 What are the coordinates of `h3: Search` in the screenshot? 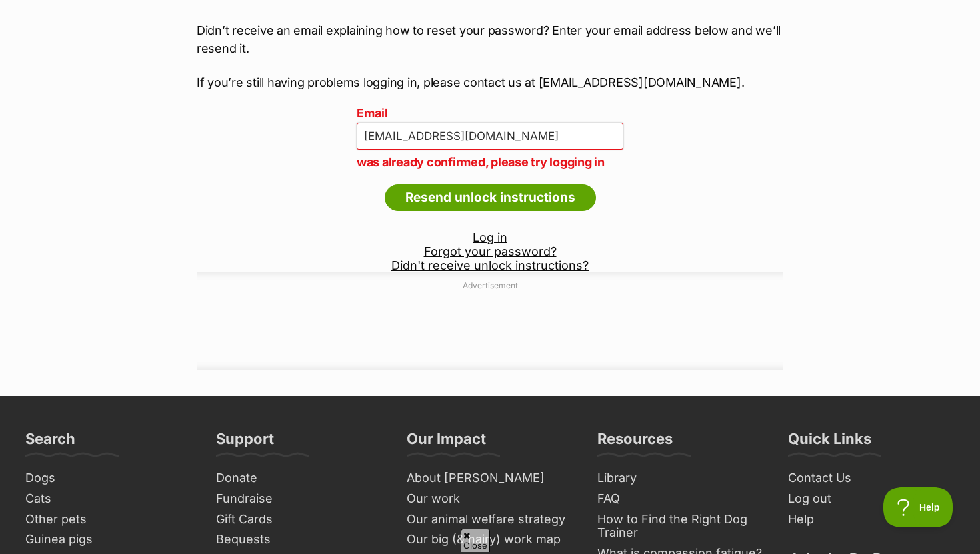 It's located at (50, 443).